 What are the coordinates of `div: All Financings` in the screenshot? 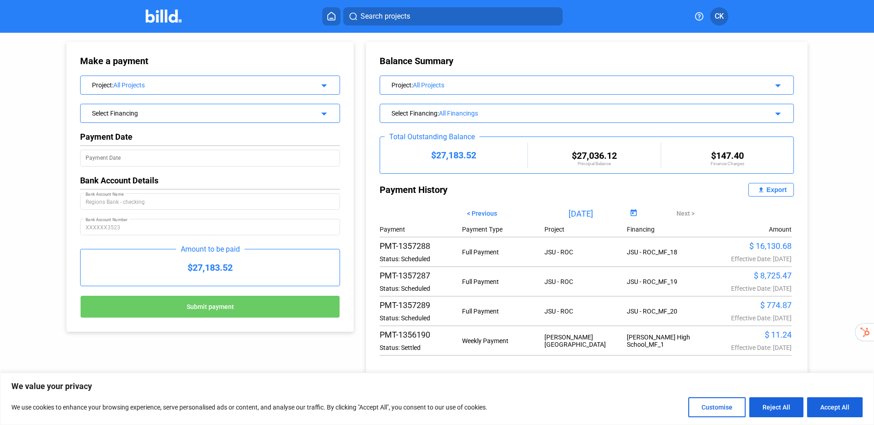 It's located at (591, 113).